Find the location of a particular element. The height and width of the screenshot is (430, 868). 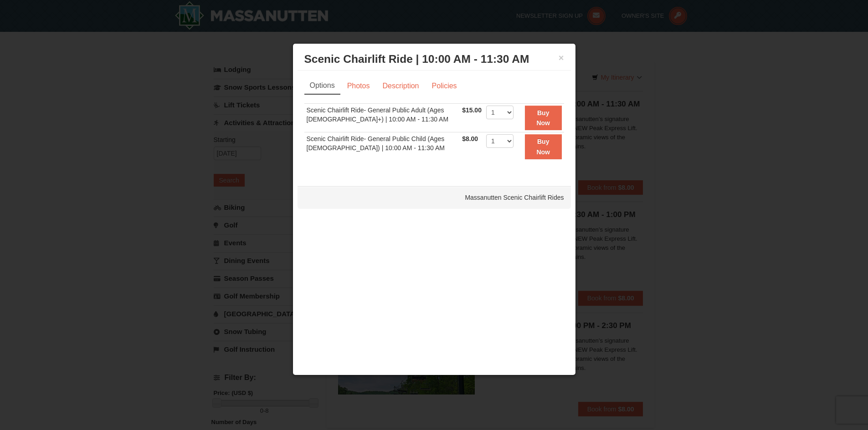

span: $8.00 is located at coordinates (470, 139).